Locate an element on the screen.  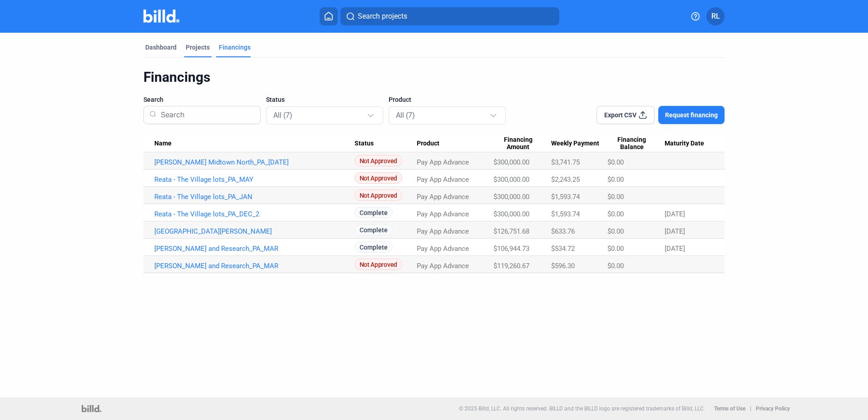
b: Privacy Policy is located at coordinates (773, 408).